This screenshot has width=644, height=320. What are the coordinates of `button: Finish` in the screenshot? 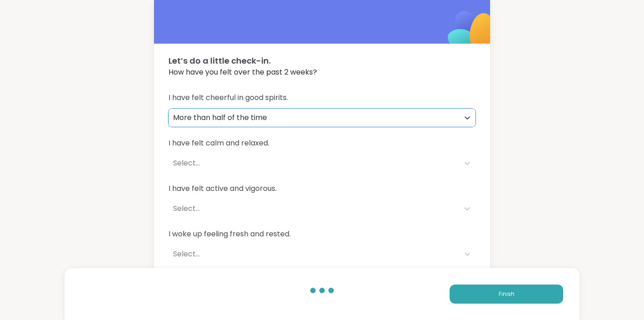 It's located at (506, 294).